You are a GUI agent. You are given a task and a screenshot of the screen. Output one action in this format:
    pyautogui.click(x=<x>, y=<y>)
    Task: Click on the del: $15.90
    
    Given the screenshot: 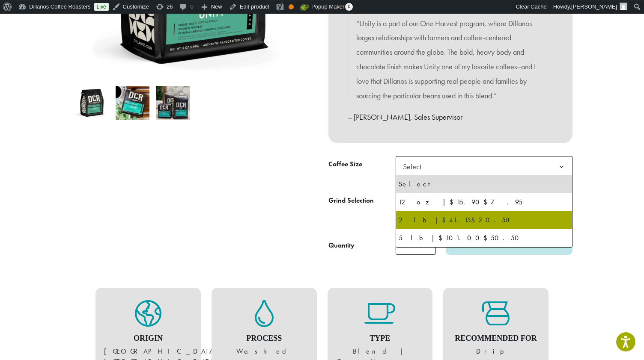 What is the action you would take?
    pyautogui.click(x=466, y=202)
    